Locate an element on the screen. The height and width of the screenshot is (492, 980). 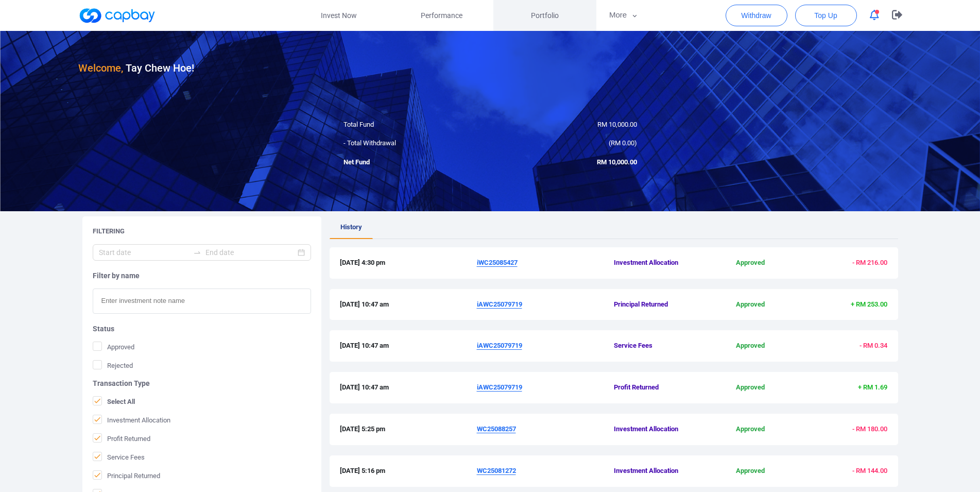
span: - RM 180.00 is located at coordinates (870, 429).